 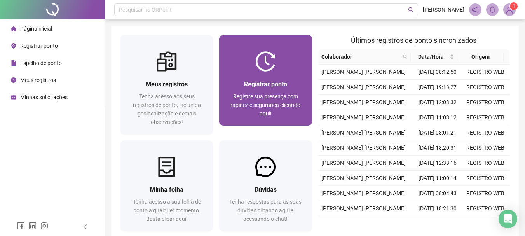 What do you see at coordinates (508, 219) in the screenshot?
I see `div: Open Intercom Messenger` at bounding box center [508, 219].